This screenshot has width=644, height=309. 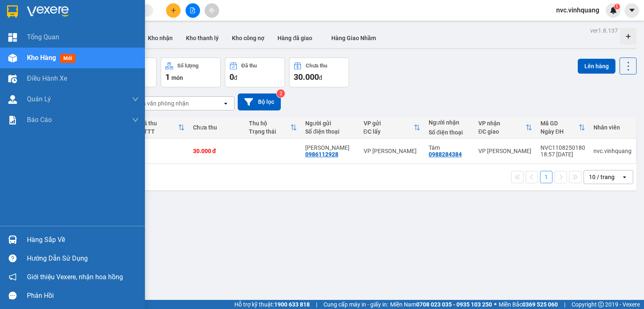 I want to click on span: message, so click(x=13, y=295).